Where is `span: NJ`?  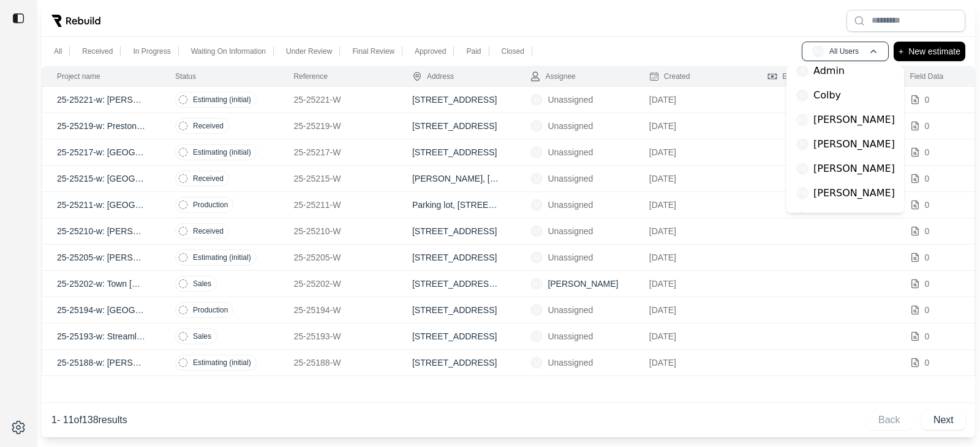 span: NJ is located at coordinates (536, 284).